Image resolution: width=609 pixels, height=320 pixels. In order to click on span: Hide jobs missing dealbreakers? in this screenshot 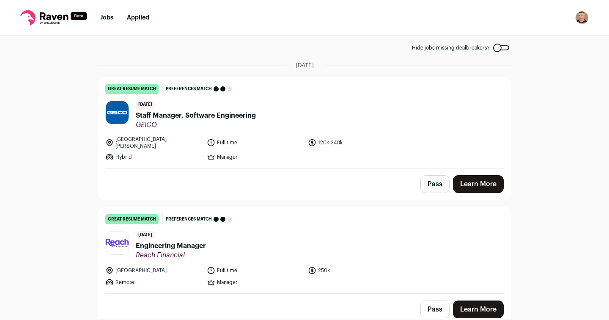, I will do `click(451, 48)`.